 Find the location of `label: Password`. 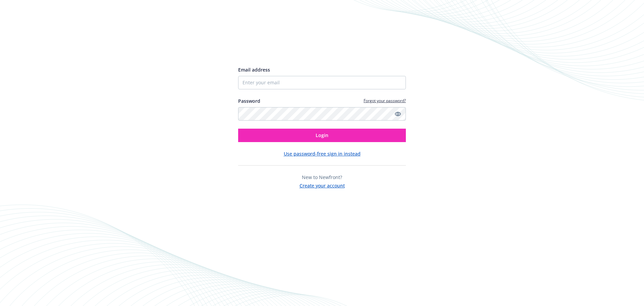

label: Password is located at coordinates (249, 101).